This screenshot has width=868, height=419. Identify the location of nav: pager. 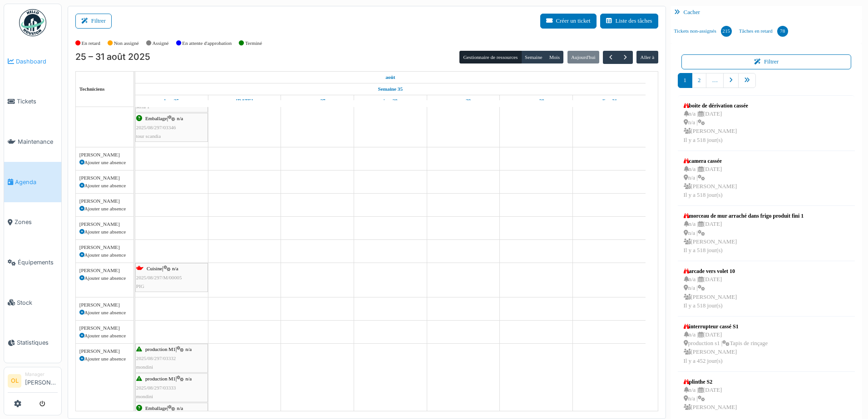
(767, 84).